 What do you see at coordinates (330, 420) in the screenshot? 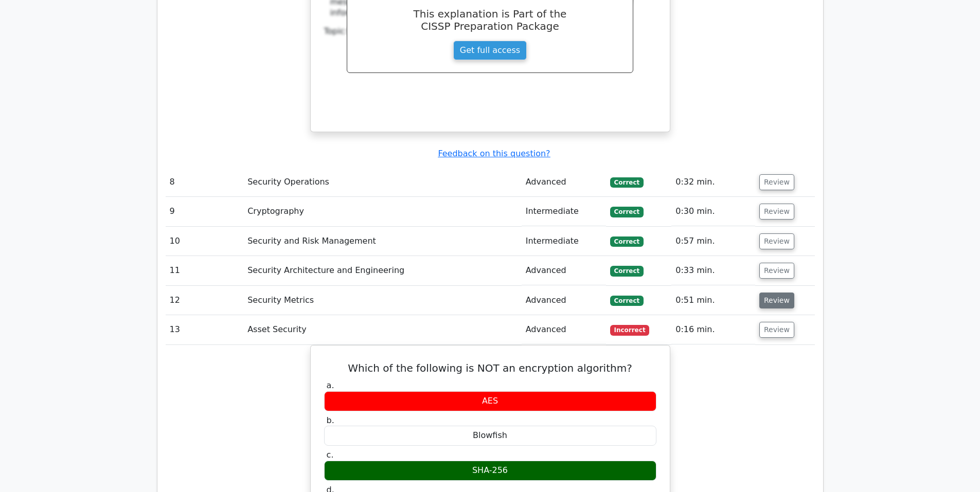
I see `span: b.` at bounding box center [330, 420].